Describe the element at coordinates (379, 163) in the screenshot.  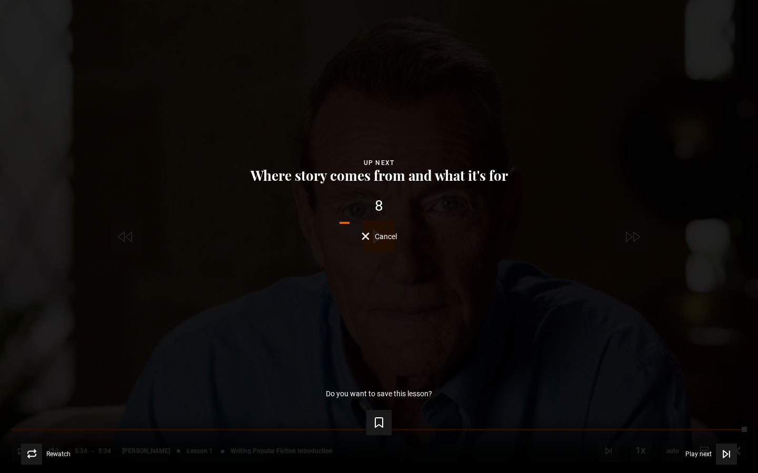
I see `div: Up next` at that location.